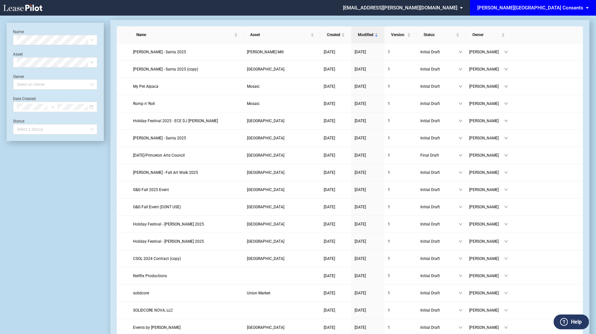  What do you see at coordinates (168, 242) in the screenshot?
I see `span: Holiday Festival - Tim Mathias 2025` at bounding box center [168, 242].